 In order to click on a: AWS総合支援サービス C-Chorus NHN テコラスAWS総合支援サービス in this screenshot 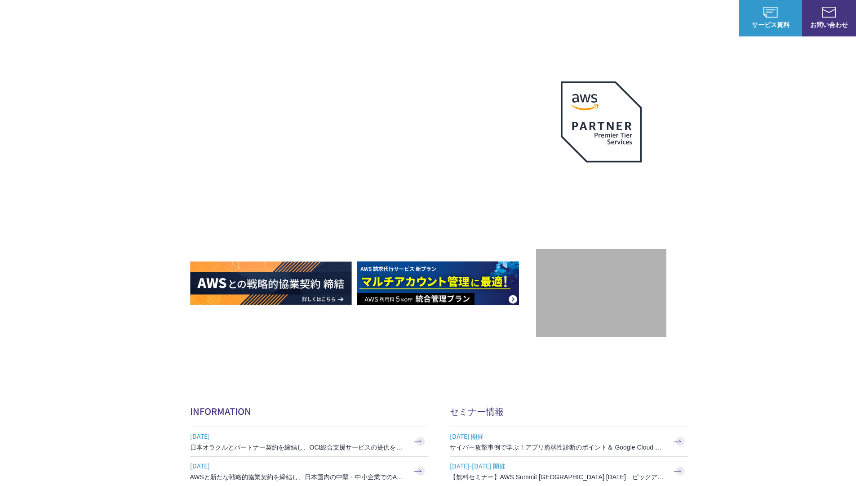, I will do `click(91, 18)`.